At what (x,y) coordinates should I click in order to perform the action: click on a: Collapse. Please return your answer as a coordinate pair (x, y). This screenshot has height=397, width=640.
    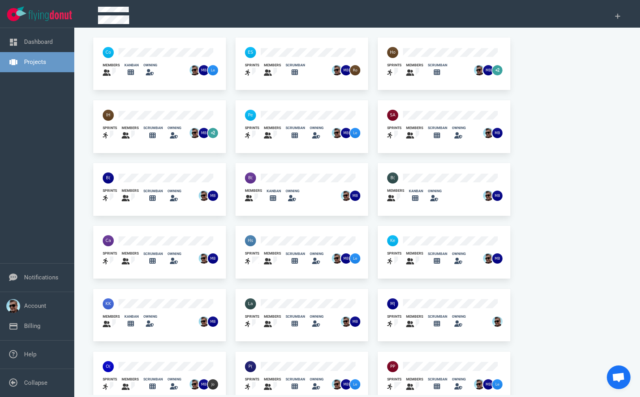
    Looking at the image, I should click on (36, 383).